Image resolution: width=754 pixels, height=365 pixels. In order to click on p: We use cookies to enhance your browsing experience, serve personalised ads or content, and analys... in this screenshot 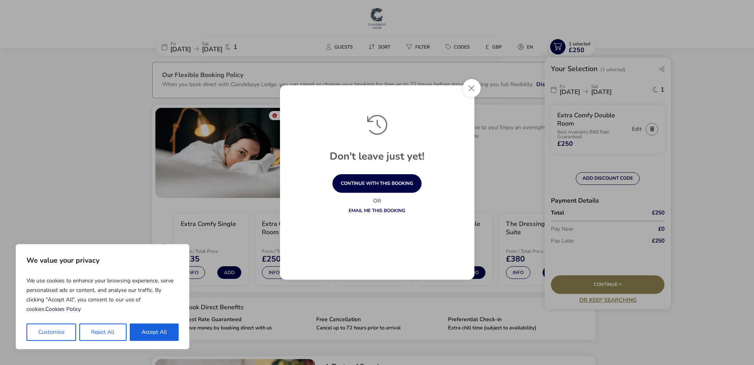, I will do `click(103, 295)`.